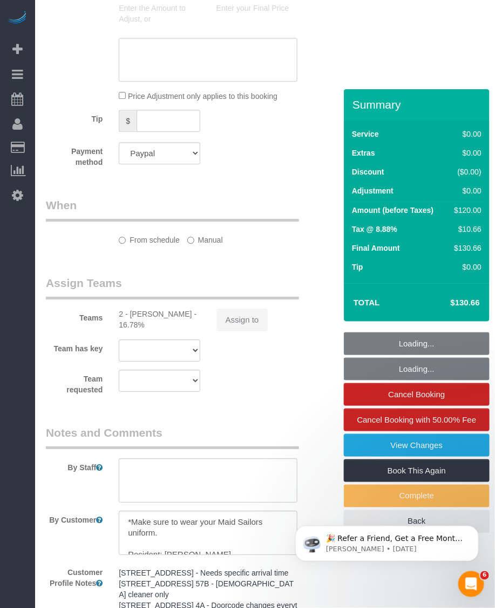  What do you see at coordinates (33, 41) in the screenshot?
I see `img: Profile image for Ellie` at bounding box center [33, 41].